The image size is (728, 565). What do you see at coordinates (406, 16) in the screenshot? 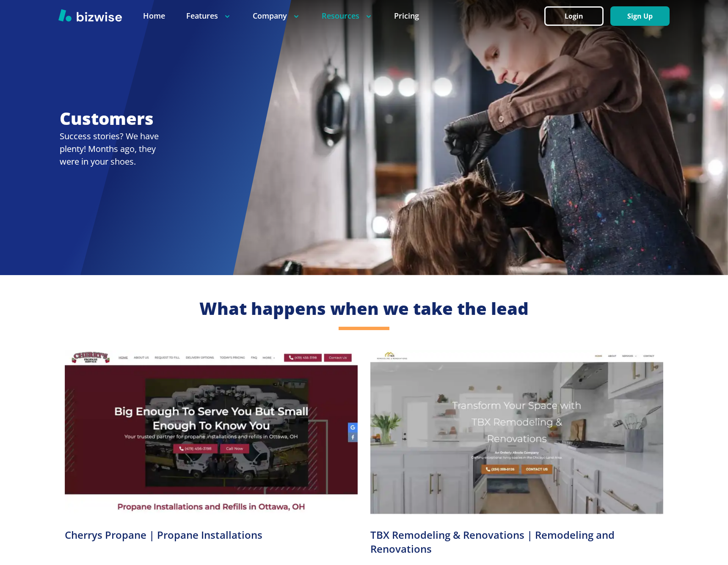
I see `a: Pricing` at bounding box center [406, 16].